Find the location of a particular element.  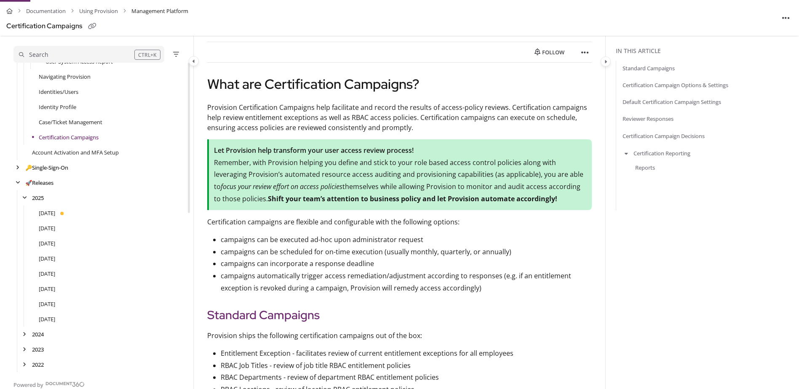

a: August 2025 is located at coordinates (47, 213).